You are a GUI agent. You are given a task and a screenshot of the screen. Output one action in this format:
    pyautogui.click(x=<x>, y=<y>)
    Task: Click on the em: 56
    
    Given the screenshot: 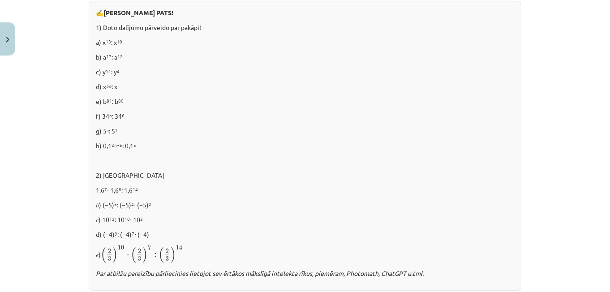 What is the action you would take?
    pyautogui.click(x=109, y=86)
    